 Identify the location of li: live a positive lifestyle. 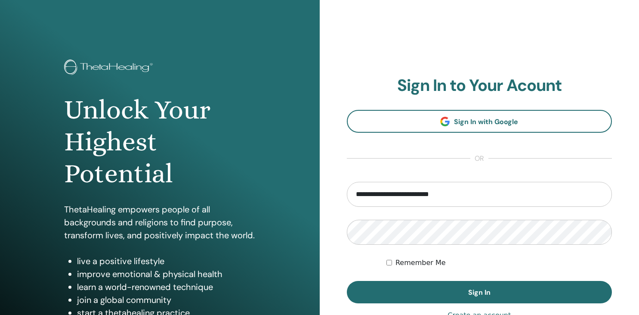
(166, 261).